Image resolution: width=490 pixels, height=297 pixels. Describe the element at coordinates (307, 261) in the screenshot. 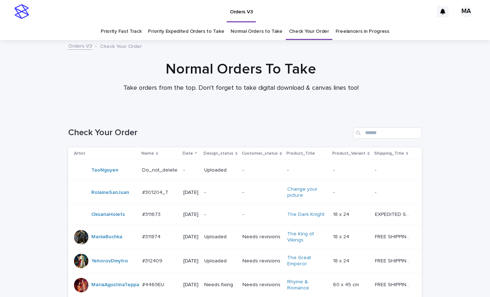

I see `a: The Great Emperor` at that location.